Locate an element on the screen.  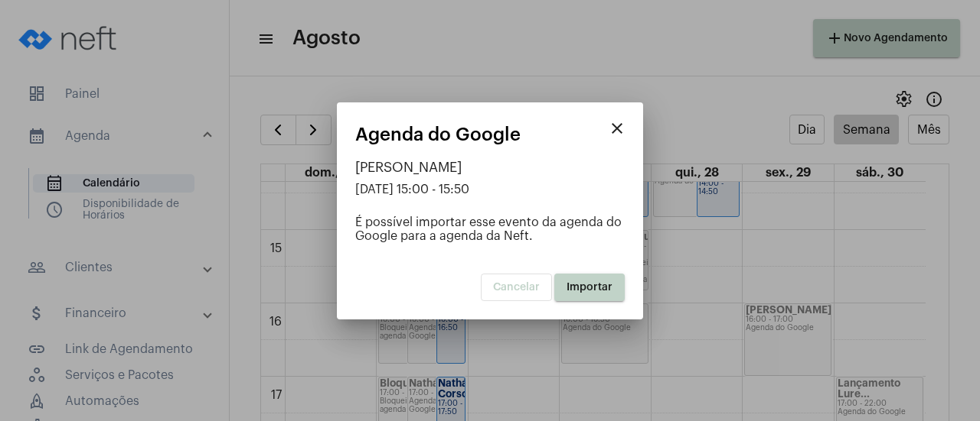
span: Importar is located at coordinates (590, 288).